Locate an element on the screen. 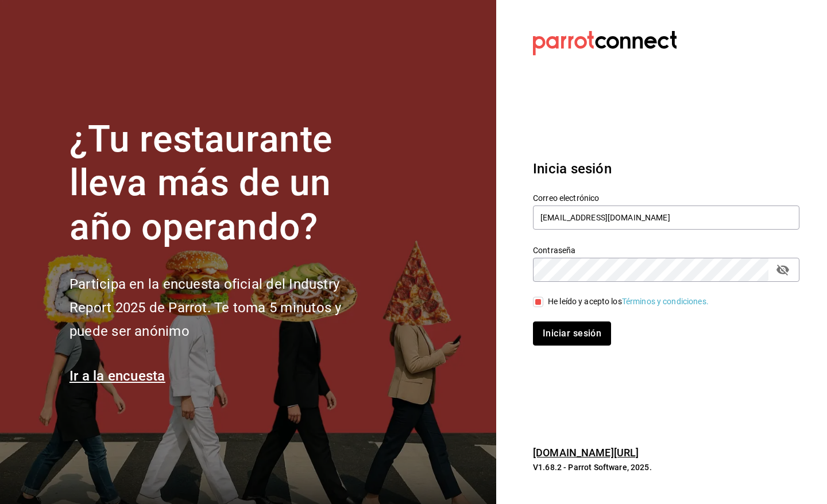 Image resolution: width=827 pixels, height=504 pixels. a: Términos y condiciones. is located at coordinates (665, 301).